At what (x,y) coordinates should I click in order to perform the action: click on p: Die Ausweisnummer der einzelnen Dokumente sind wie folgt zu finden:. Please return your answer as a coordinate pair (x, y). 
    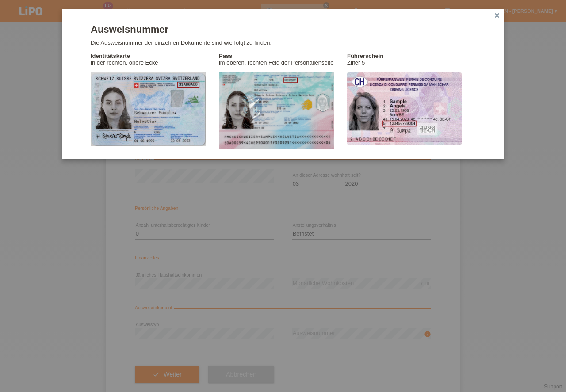
    Looking at the image, I should click on (283, 43).